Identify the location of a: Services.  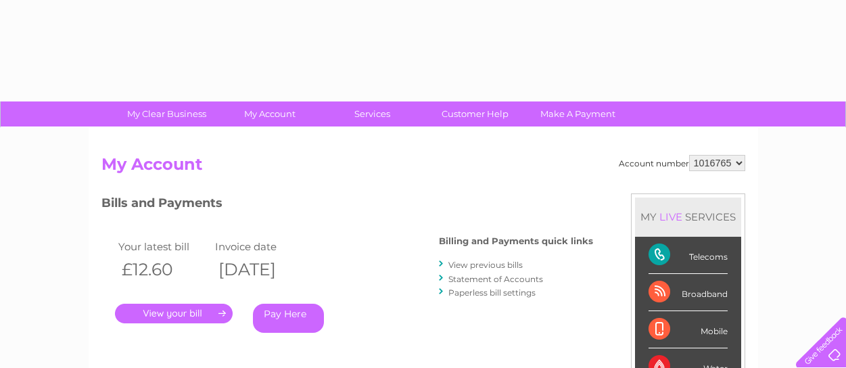
(372, 114).